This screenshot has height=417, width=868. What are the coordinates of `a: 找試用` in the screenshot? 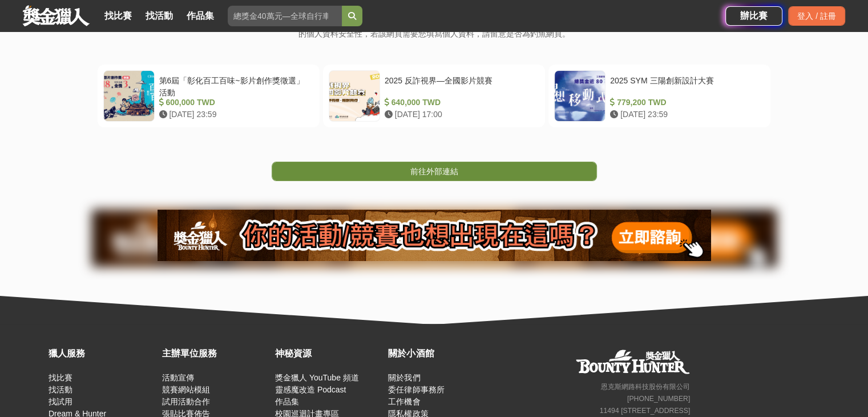 It's located at (61, 401).